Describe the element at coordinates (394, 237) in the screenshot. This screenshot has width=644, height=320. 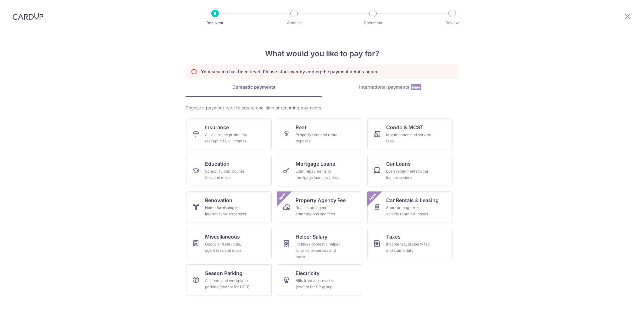
I see `span: Taxes` at that location.